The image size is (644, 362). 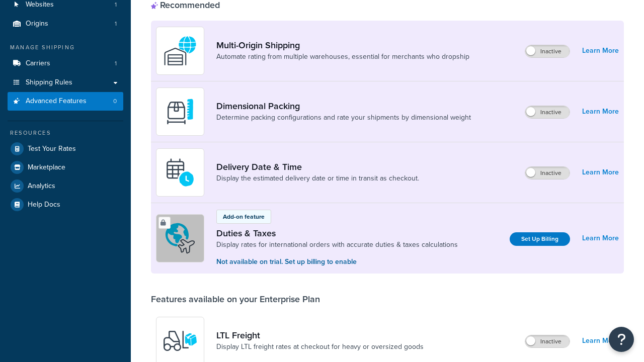 What do you see at coordinates (66, 82) in the screenshot?
I see `li: Shipping Rules` at bounding box center [66, 82].